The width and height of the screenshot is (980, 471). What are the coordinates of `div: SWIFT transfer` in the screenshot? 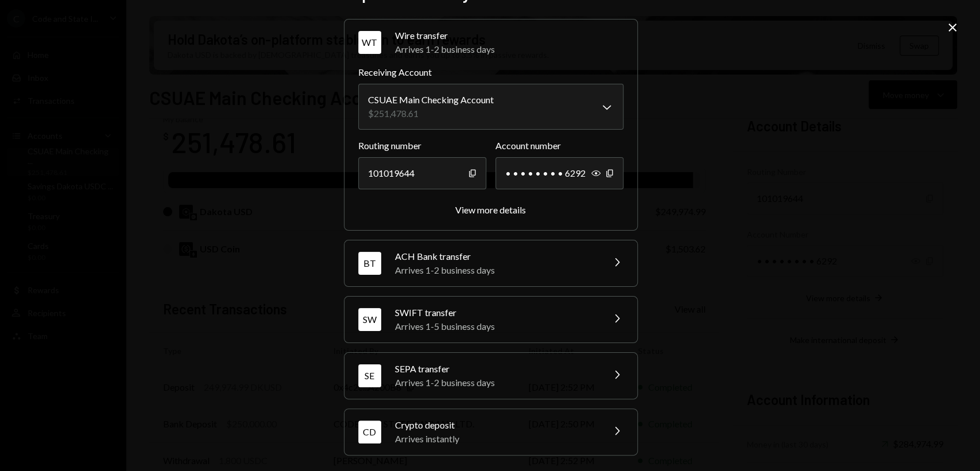 It's located at (495, 312).